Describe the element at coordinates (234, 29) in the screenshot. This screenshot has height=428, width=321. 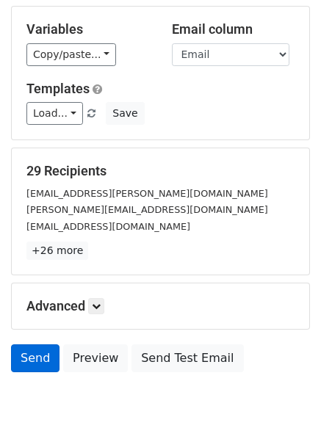
I see `h5: Email column` at that location.